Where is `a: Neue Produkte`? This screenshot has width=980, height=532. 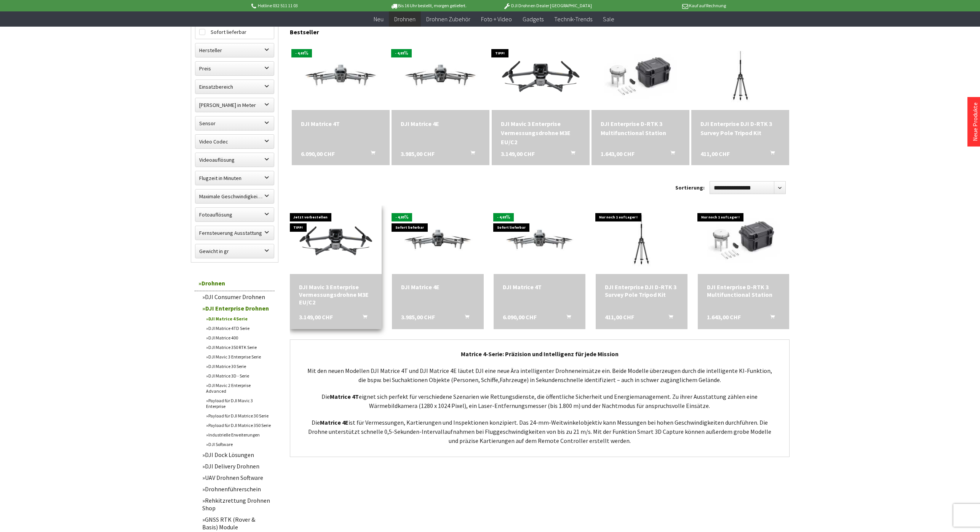 a: Neue Produkte is located at coordinates (975, 122).